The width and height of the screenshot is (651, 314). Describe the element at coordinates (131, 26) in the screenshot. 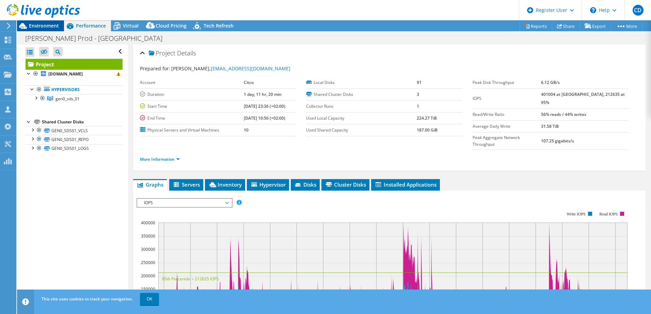

I see `span: Virtual` at that location.